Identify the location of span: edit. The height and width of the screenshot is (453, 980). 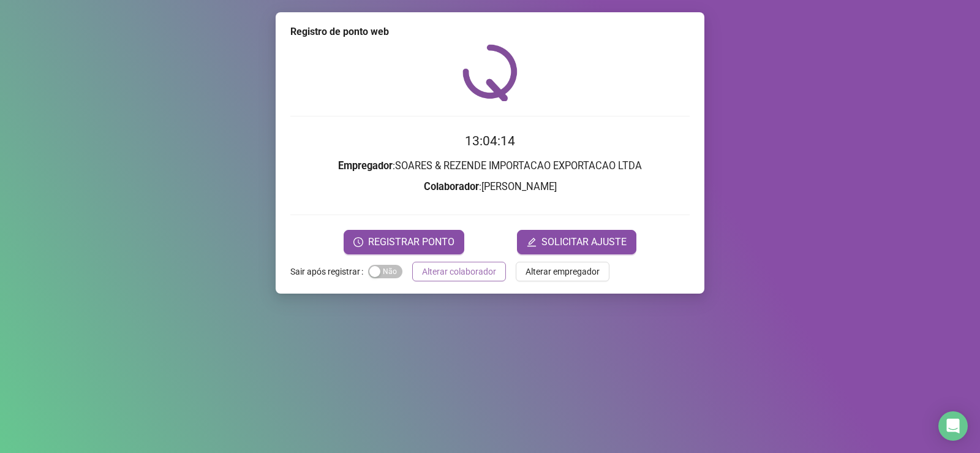
(532, 242).